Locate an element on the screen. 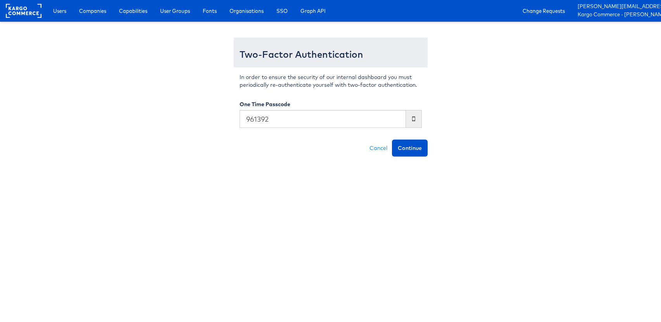  a: Companies is located at coordinates (93, 11).